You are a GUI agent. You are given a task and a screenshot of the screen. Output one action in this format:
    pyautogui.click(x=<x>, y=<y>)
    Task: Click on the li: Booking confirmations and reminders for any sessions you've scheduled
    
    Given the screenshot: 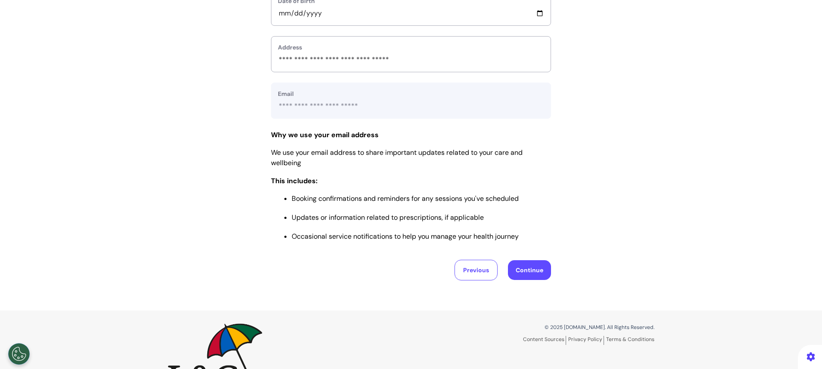 What is the action you would take?
    pyautogui.click(x=421, y=199)
    